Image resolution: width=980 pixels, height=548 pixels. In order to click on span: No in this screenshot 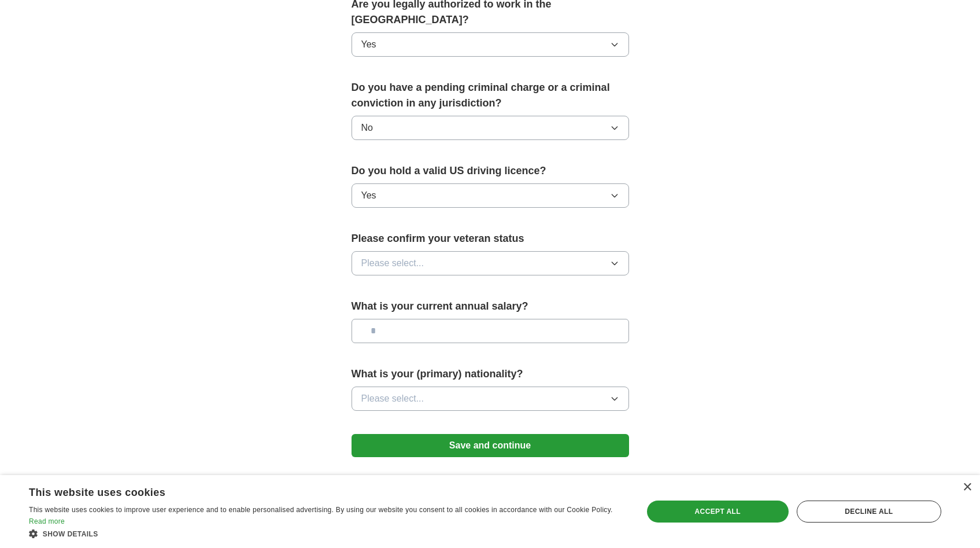, I will do `click(367, 128)`.